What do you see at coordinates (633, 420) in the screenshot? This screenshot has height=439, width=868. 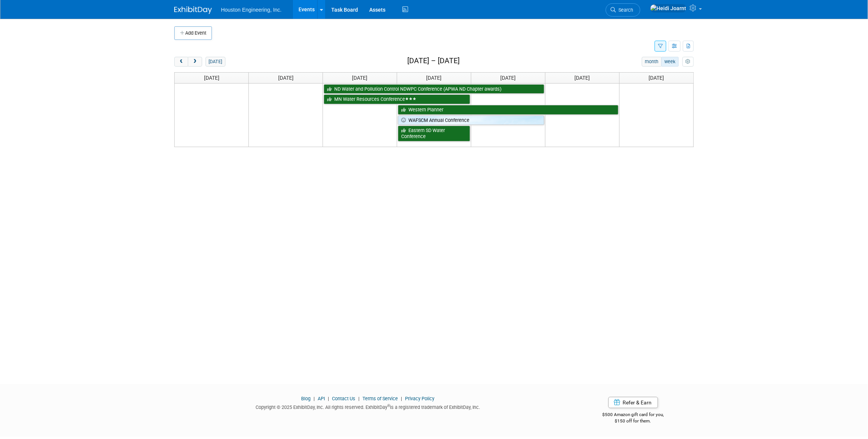 I see `div: $150 off for them.` at bounding box center [633, 420].